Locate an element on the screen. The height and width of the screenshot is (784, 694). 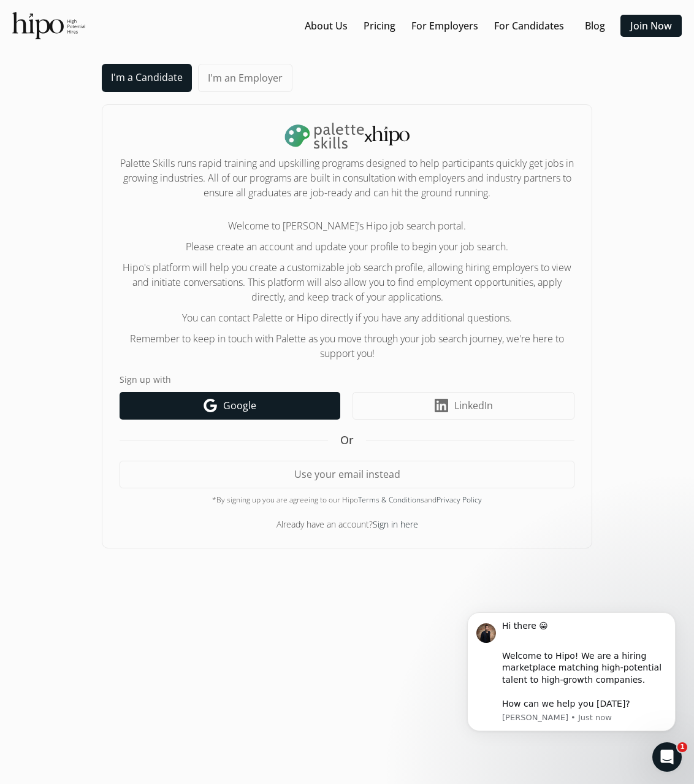
a: I'm an Employer is located at coordinates (245, 78).